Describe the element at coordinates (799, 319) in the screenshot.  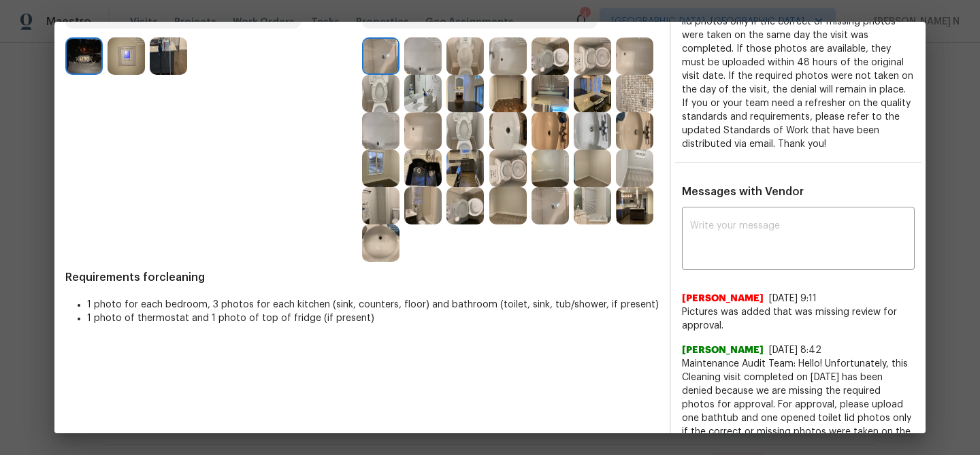
I see `span: Pictures was added that was missing review for approval.` at that location.